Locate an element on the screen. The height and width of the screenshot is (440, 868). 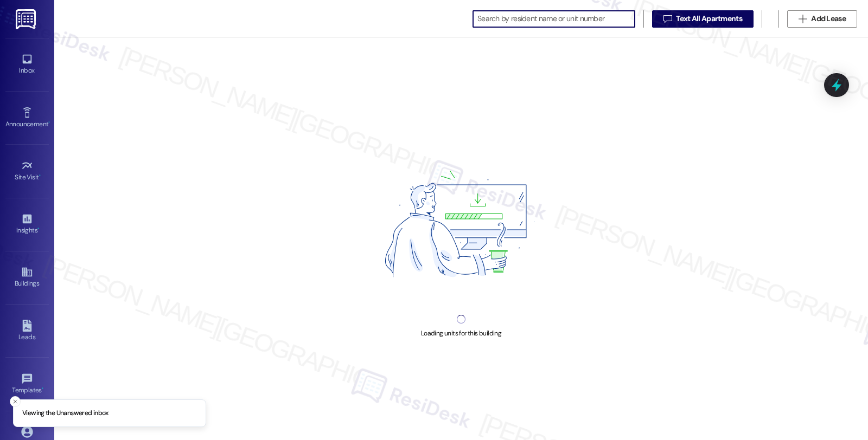
span: Add Lease is located at coordinates (828, 18).